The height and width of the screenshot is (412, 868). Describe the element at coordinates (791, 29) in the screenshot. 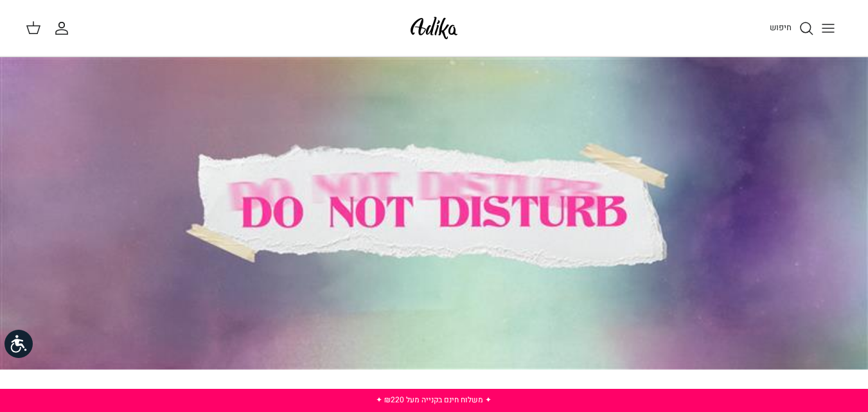

I see `a: חיפוש` at that location.